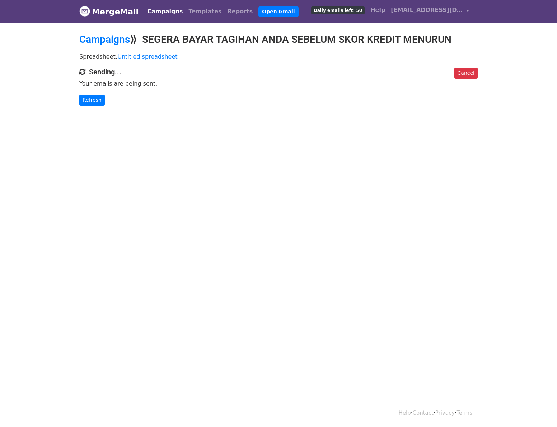 The height and width of the screenshot is (427, 557). I want to click on a: MergeMail, so click(109, 11).